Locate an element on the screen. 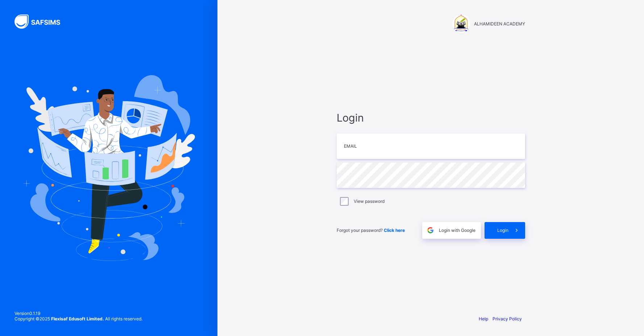  label: View password is located at coordinates (369, 201).